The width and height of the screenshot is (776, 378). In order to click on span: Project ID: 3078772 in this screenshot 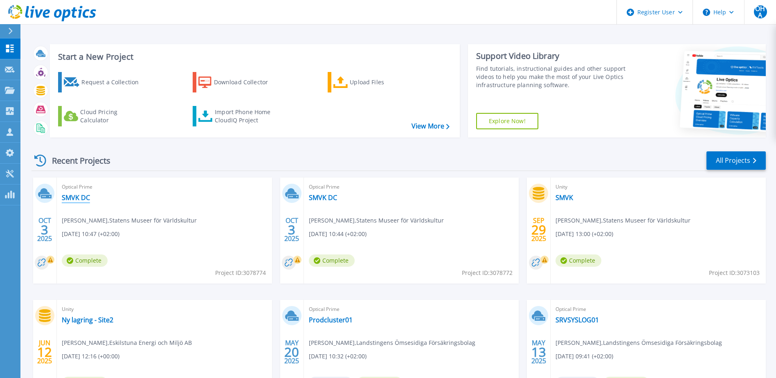, I will do `click(487, 273)`.